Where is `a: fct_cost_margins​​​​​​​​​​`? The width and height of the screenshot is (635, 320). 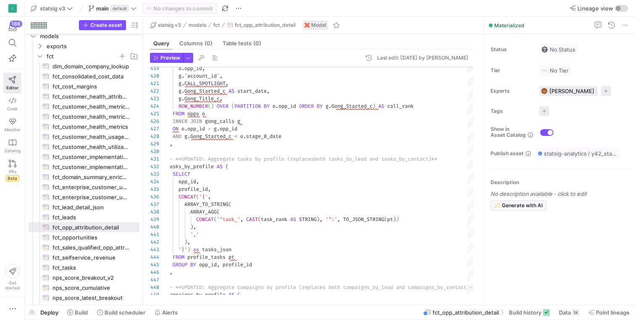
a: fct_cost_margins​​​​​​​​​​ is located at coordinates (84, 86).